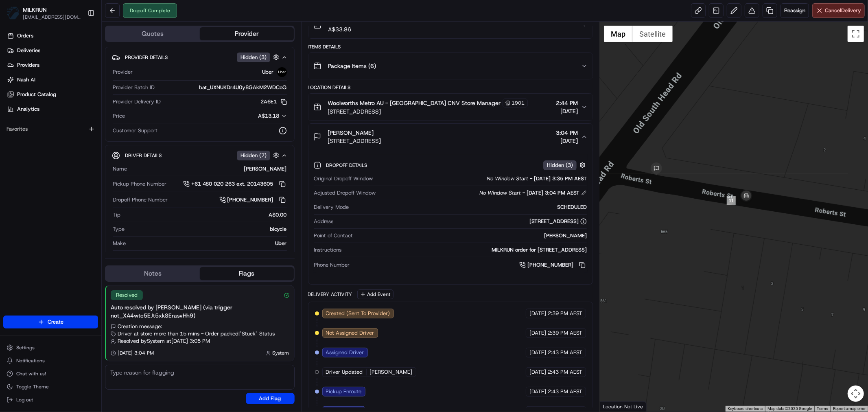 Image resolution: width=868 pixels, height=412 pixels. What do you see at coordinates (50, 322) in the screenshot?
I see `button: Create` at bounding box center [50, 322].